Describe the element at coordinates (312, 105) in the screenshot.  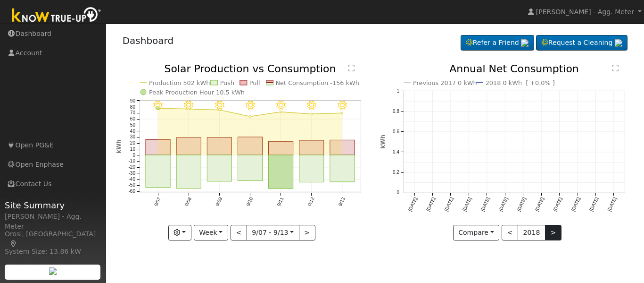
I see `i: 9/12 - Clear` at that location.